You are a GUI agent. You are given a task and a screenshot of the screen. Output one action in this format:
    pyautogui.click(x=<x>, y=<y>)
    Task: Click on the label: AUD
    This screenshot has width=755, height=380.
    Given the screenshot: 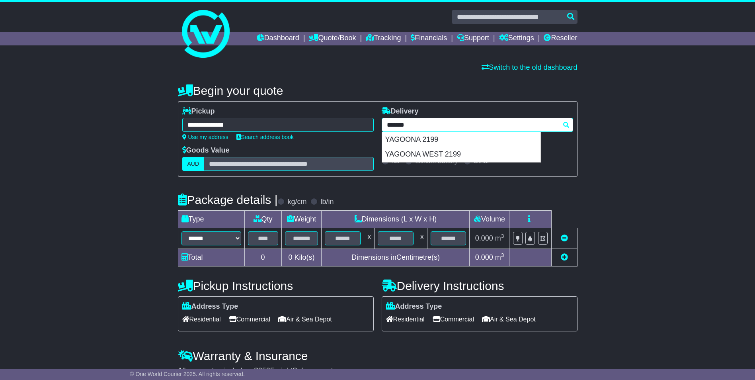 What is the action you would take?
    pyautogui.click(x=193, y=164)
    